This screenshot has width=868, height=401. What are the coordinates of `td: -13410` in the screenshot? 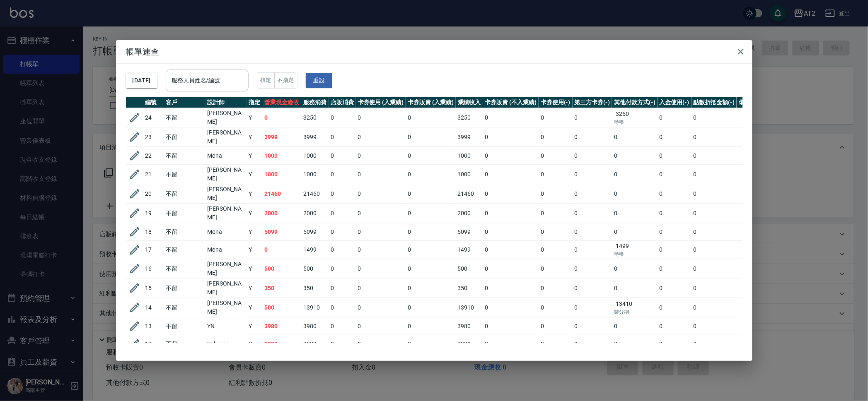 It's located at (635, 307).